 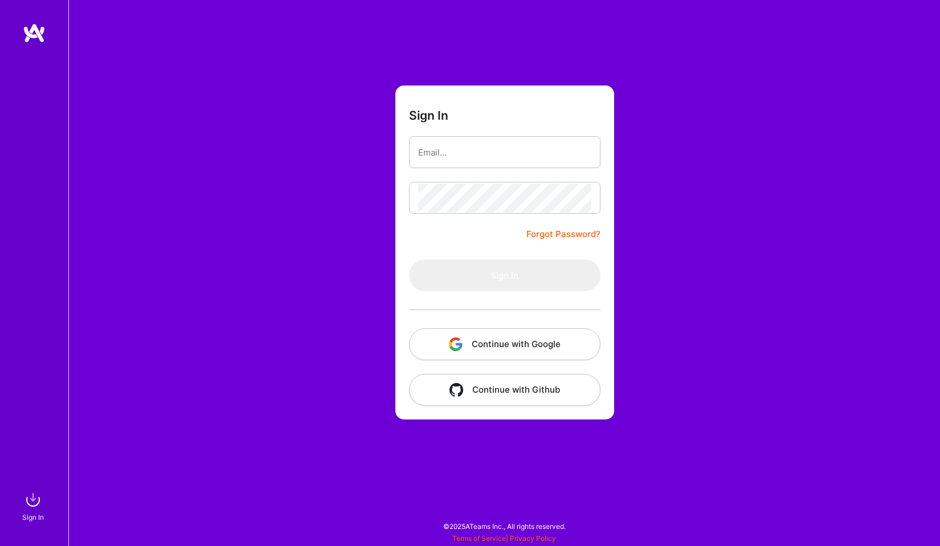 What do you see at coordinates (33, 517) in the screenshot?
I see `div: Sign In` at bounding box center [33, 517].